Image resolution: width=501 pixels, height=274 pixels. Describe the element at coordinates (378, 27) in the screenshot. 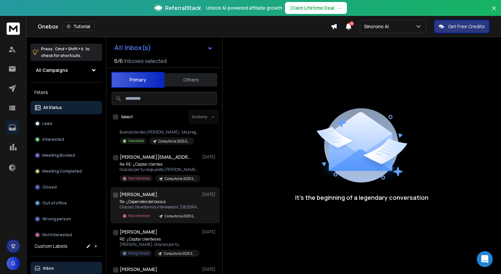

I see `p: Sincrono AI` at that location.